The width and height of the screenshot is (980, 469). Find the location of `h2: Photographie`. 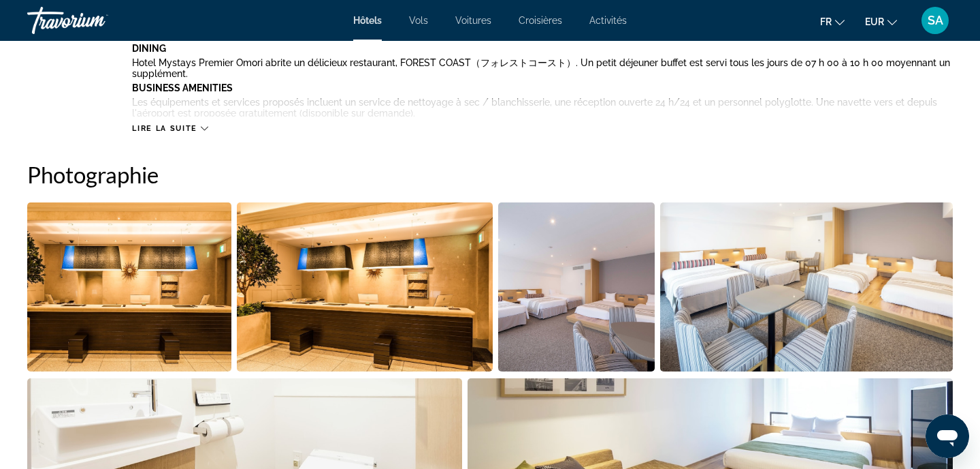

h2: Photographie is located at coordinates (490, 175).